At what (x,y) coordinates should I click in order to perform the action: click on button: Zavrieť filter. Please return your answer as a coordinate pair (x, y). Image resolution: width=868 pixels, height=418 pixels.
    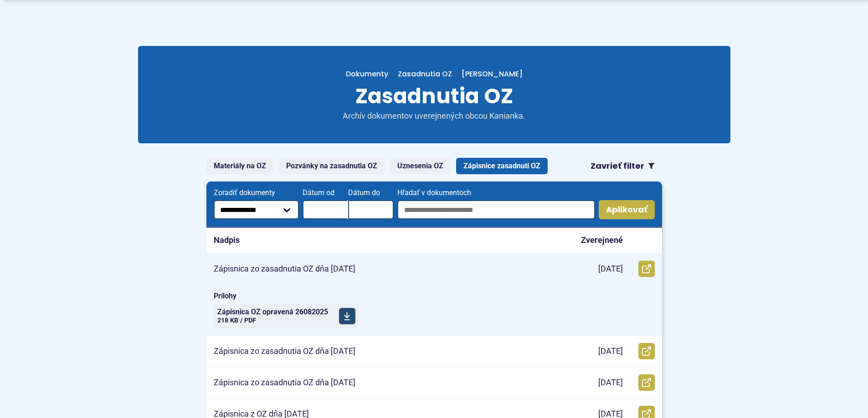
    Looking at the image, I should click on (622, 166).